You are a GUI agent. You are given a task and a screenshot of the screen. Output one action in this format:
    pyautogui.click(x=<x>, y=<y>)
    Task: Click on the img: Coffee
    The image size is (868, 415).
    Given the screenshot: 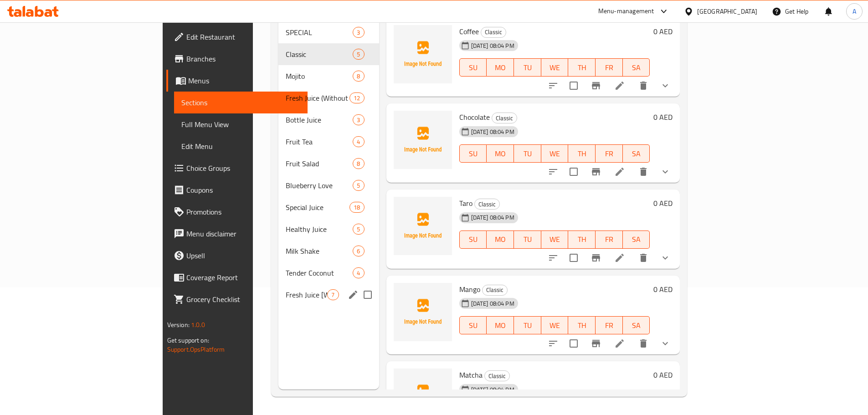 What is the action you would take?
    pyautogui.click(x=423, y=54)
    